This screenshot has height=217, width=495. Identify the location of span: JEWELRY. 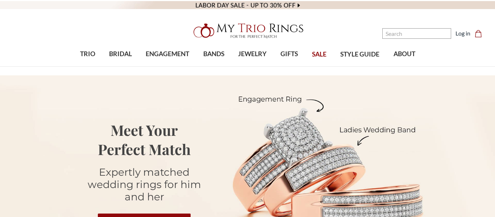
(252, 54).